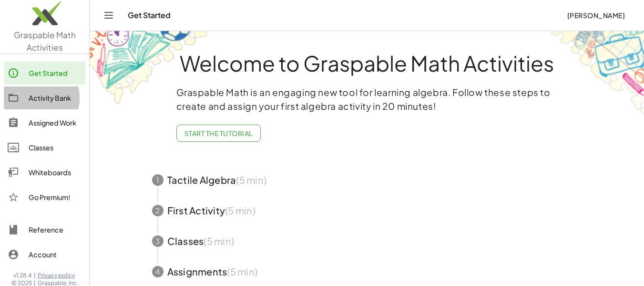 The width and height of the screenshot is (644, 286). What do you see at coordinates (45, 41) in the screenshot?
I see `span: Graspable Math Activities` at bounding box center [45, 41].